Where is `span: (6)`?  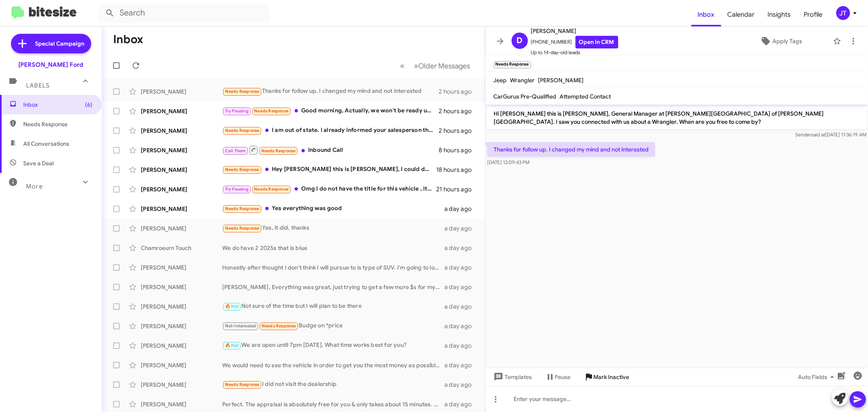
span: (6) is located at coordinates (88, 105).